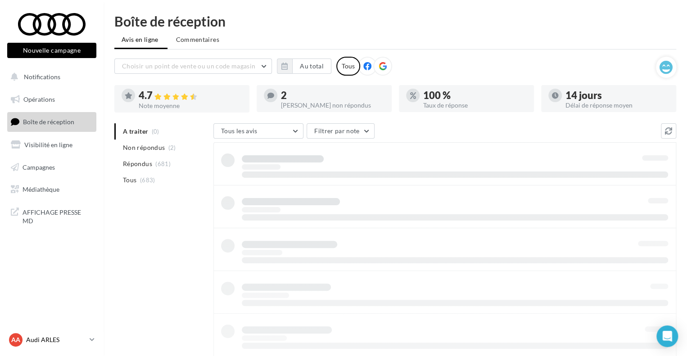 This screenshot has height=356, width=687. I want to click on span: Tous, so click(130, 180).